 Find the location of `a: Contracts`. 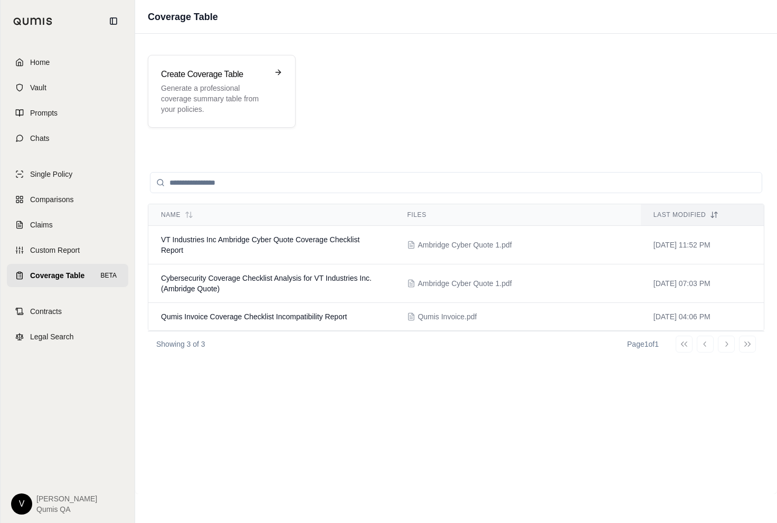

a: Contracts is located at coordinates (68, 311).